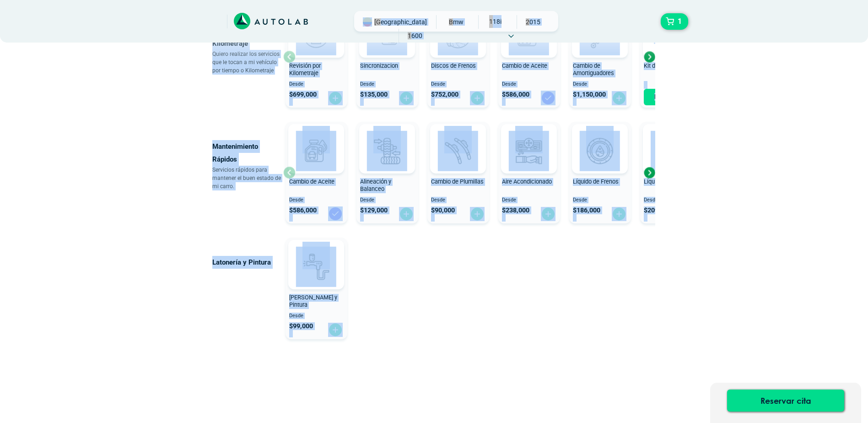 The image size is (868, 423). Describe the element at coordinates (671, 97) in the screenshot. I see `button: Por Cotizar` at that location.